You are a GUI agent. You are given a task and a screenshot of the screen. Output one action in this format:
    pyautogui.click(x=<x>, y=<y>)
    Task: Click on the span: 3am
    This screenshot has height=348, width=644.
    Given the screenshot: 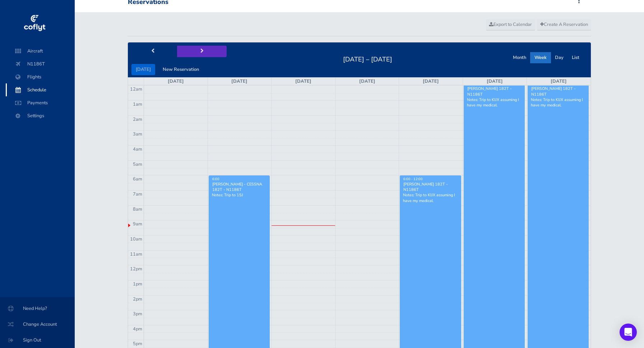 What is the action you would take?
    pyautogui.click(x=137, y=134)
    